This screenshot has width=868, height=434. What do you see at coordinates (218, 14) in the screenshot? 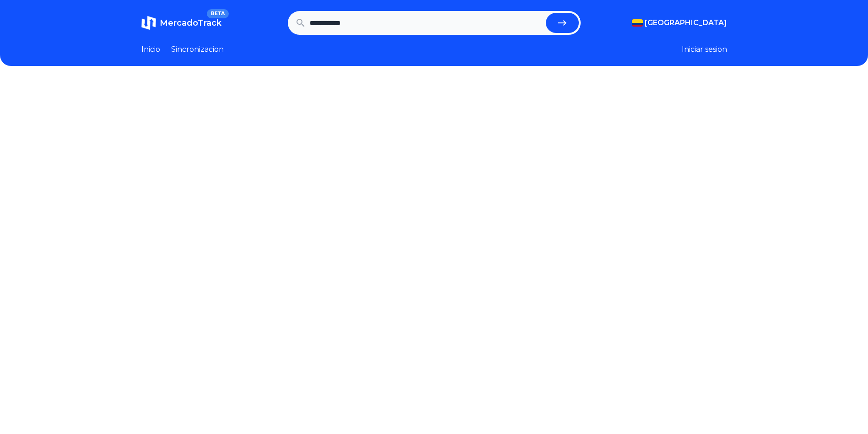
I see `span: BETA` at bounding box center [218, 14].